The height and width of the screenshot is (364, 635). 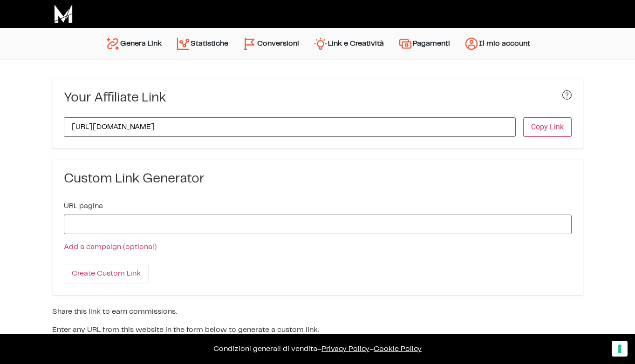 What do you see at coordinates (202, 44) in the screenshot?
I see `a: Statistiche` at bounding box center [202, 44].